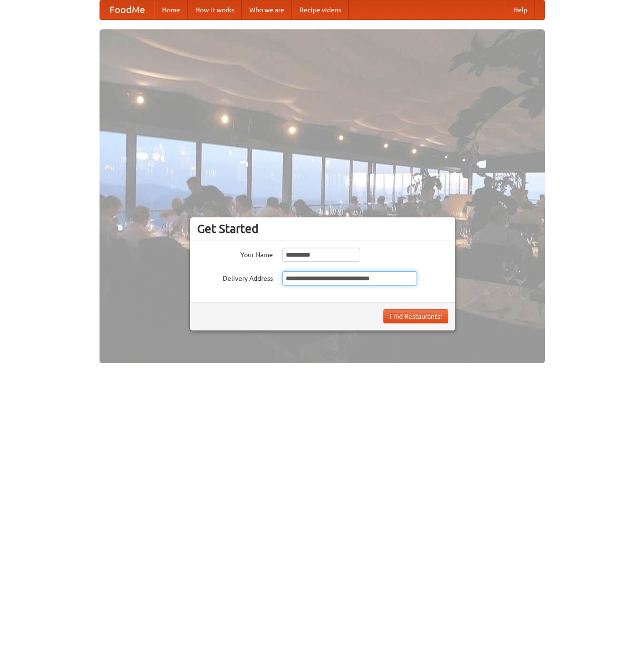 Image resolution: width=644 pixels, height=670 pixels. What do you see at coordinates (127, 10) in the screenshot?
I see `a: FoodMe` at bounding box center [127, 10].